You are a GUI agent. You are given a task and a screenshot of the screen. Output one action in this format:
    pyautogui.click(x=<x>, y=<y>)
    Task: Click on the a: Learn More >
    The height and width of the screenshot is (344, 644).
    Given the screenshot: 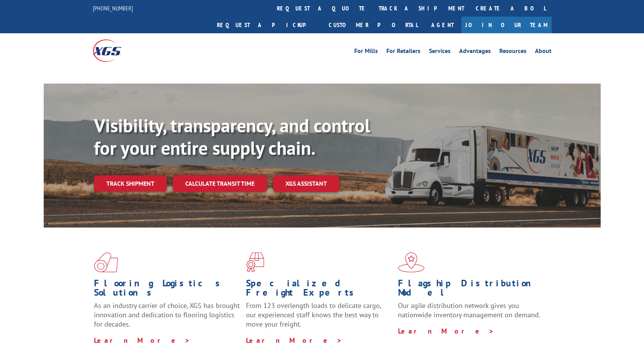 What is the action you would take?
    pyautogui.click(x=446, y=331)
    